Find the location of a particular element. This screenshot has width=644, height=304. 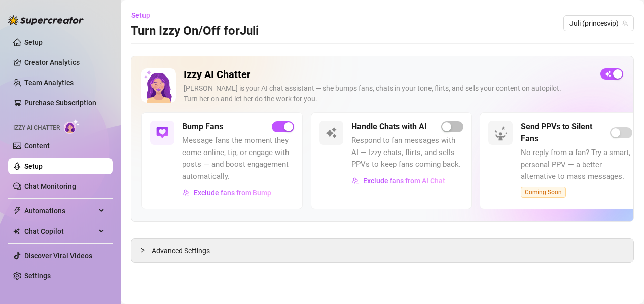

img: Chat Copilot is located at coordinates (16, 231).